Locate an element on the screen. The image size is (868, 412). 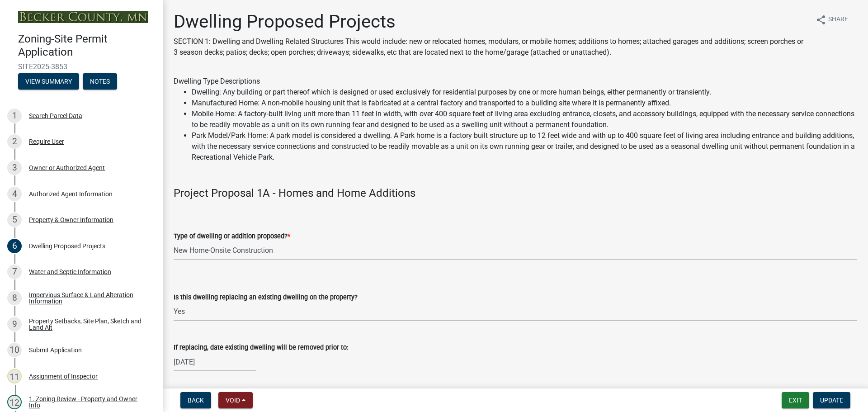
p: SECTION 1: Dwelling and Dwelling Related Structures This would include: new or relocated homes, m... is located at coordinates (491, 47).